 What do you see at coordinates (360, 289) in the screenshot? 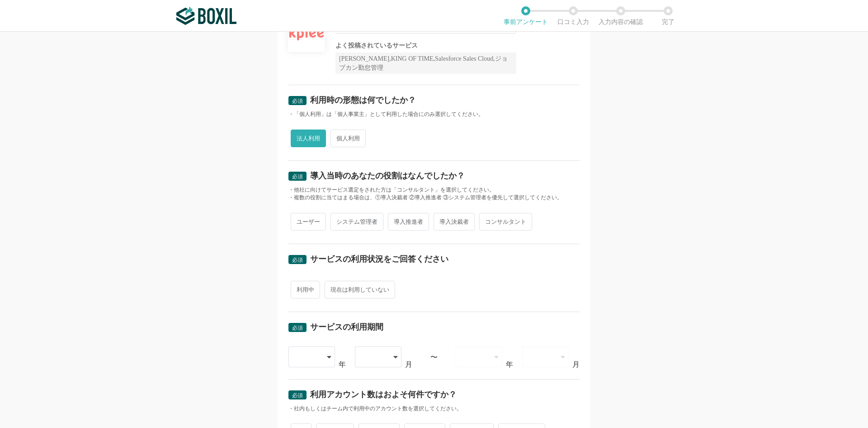
I see `span: 現在は利用していない` at bounding box center [360, 289].